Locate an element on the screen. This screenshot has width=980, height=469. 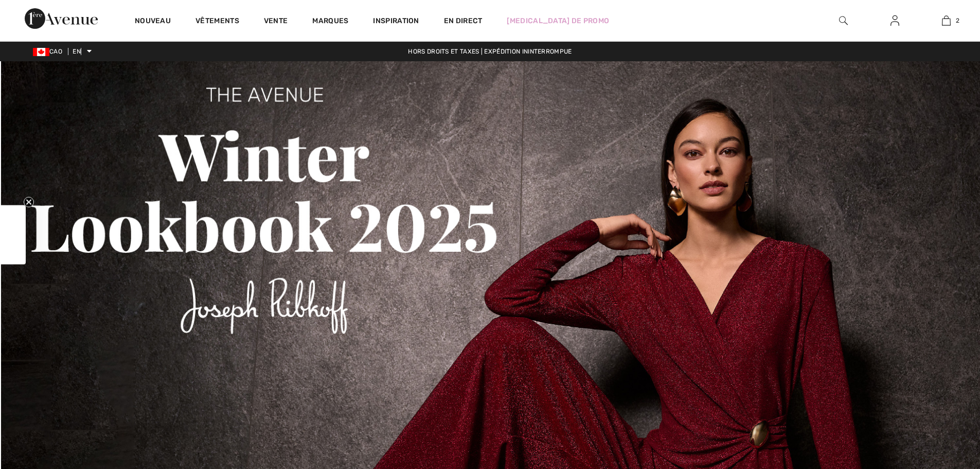
font: CAO is located at coordinates (55, 51).